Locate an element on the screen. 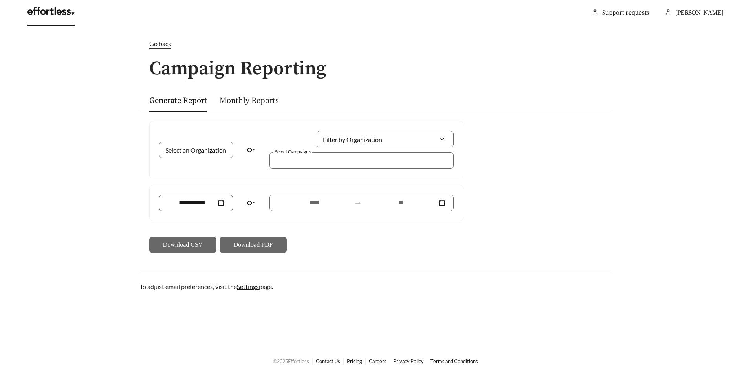  a: Go back is located at coordinates (375, 44).